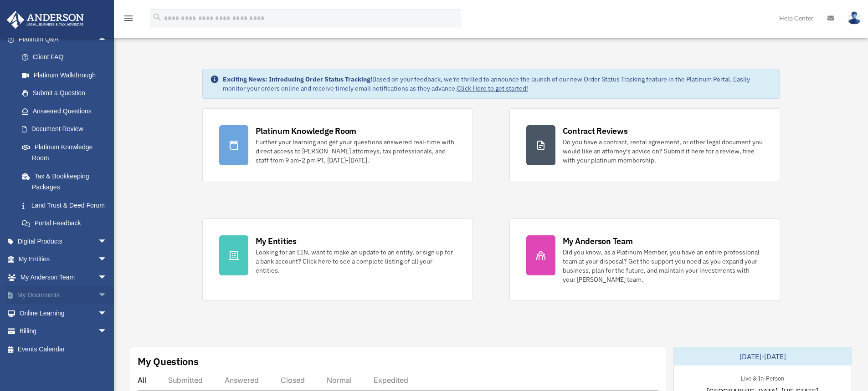  Describe the element at coordinates (66, 224) in the screenshot. I see `a: Portal Feedback` at that location.